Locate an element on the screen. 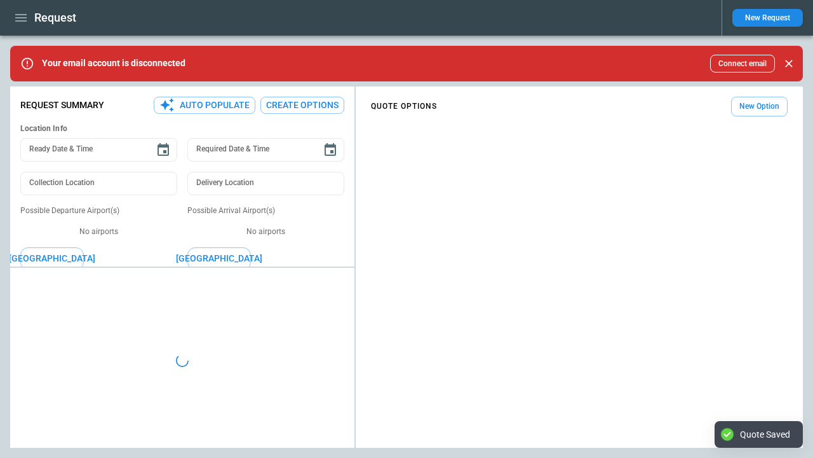  h1: Request is located at coordinates (55, 18).